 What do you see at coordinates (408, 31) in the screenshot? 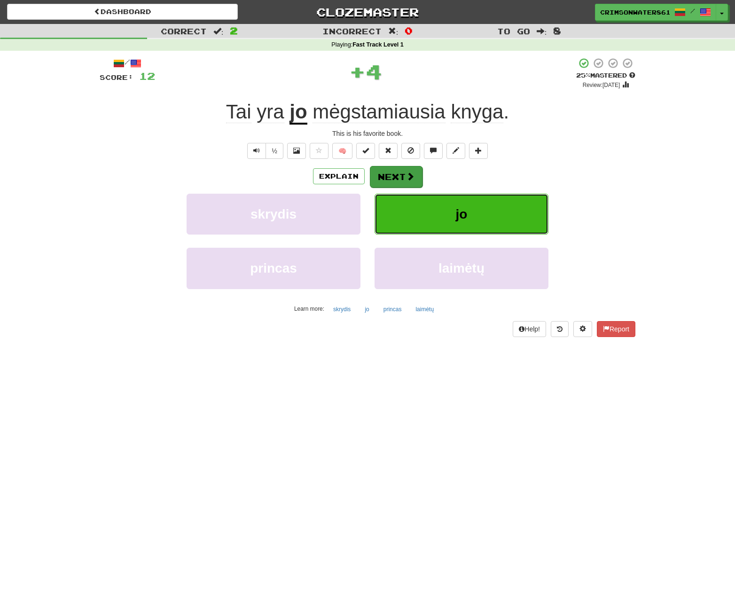
I see `span: 0` at bounding box center [408, 31].